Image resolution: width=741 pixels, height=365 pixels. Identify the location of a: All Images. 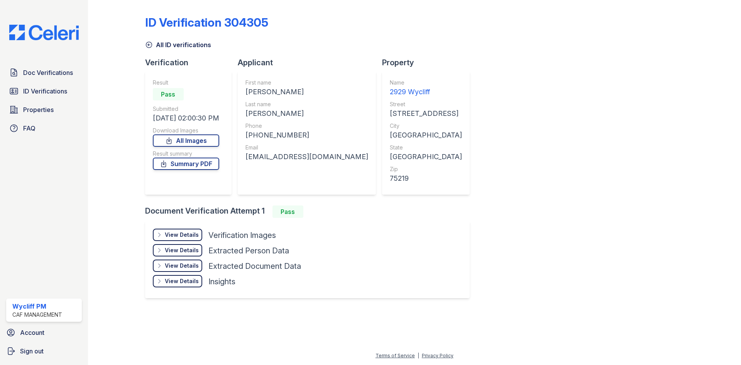
(186, 141).